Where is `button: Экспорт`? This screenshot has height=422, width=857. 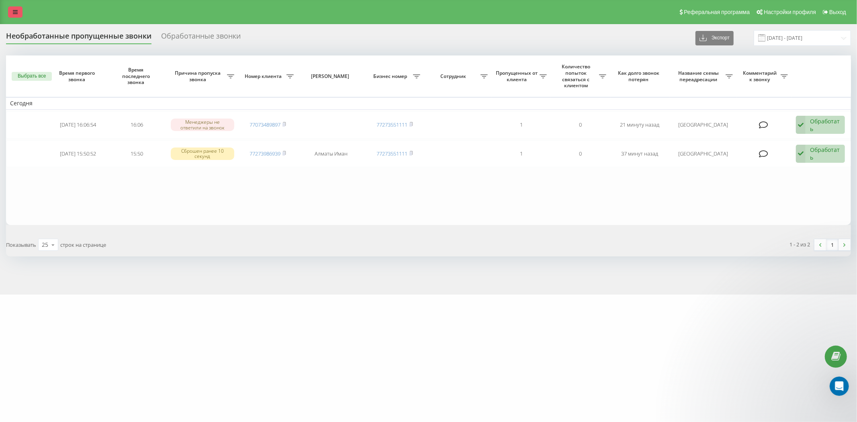
button: Экспорт is located at coordinates (714, 38).